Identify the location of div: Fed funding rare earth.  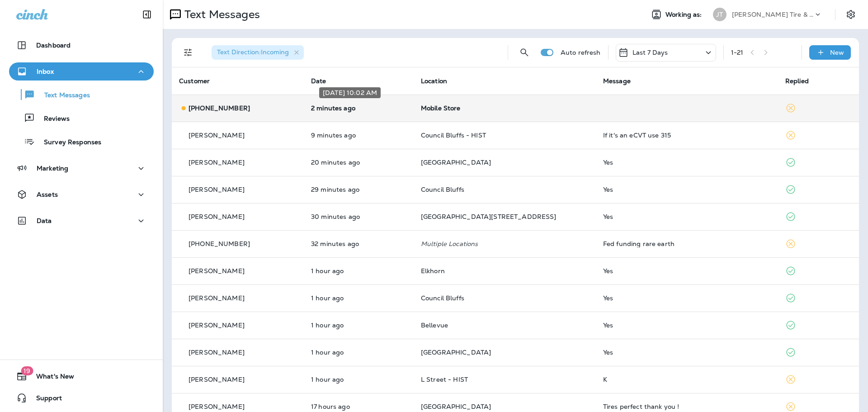
(687, 243).